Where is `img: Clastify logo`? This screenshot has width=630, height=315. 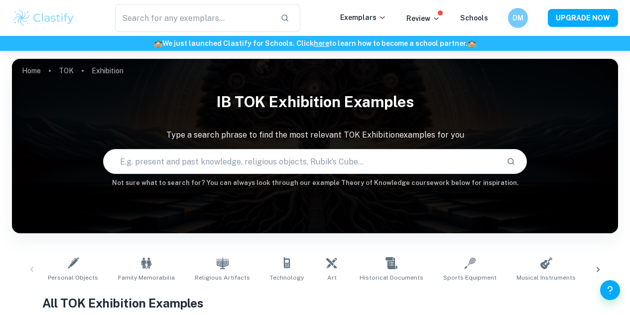 img: Clastify logo is located at coordinates (43, 18).